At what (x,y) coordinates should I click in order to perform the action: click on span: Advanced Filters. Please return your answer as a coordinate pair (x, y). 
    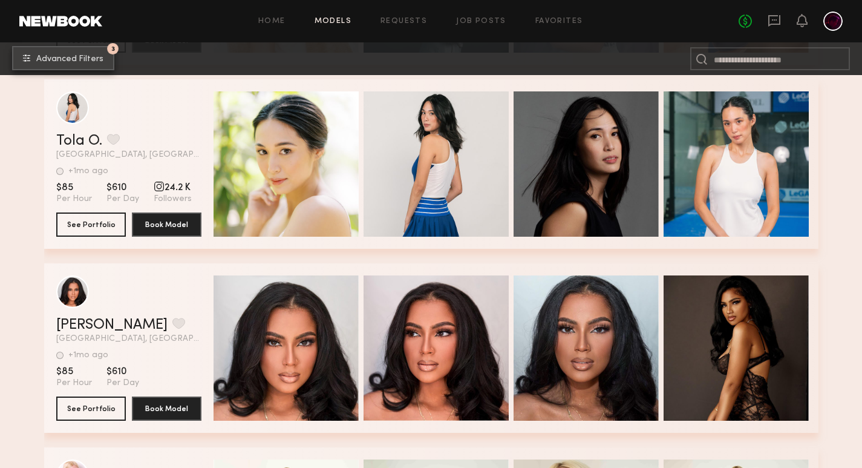
    Looking at the image, I should click on (70, 59).